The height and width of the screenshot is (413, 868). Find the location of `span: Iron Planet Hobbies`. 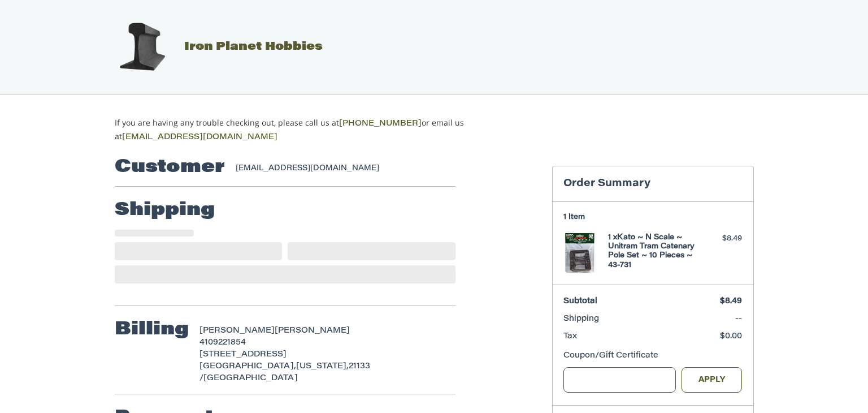

span: Iron Planet Hobbies is located at coordinates (253, 47).